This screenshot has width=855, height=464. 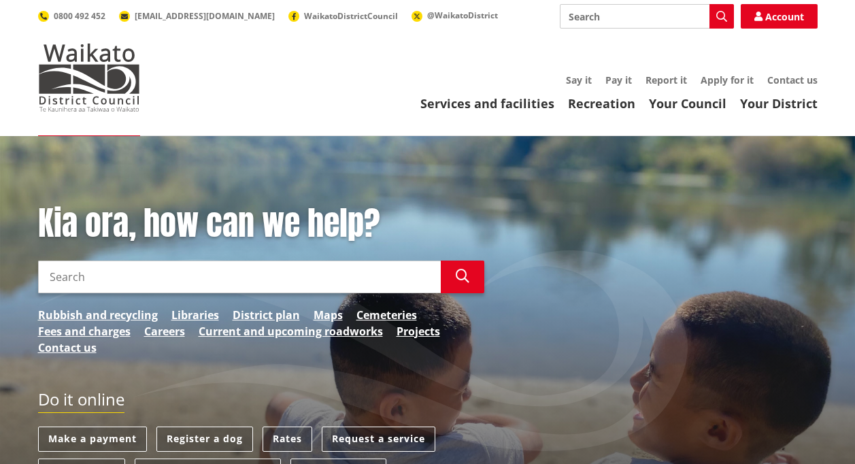 I want to click on a: District plan, so click(x=266, y=315).